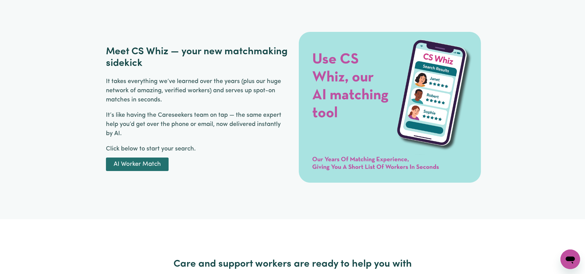 The height and width of the screenshot is (274, 585). What do you see at coordinates (293, 265) in the screenshot?
I see `h2: Care and support workers are ready to help you with` at bounding box center [293, 265].